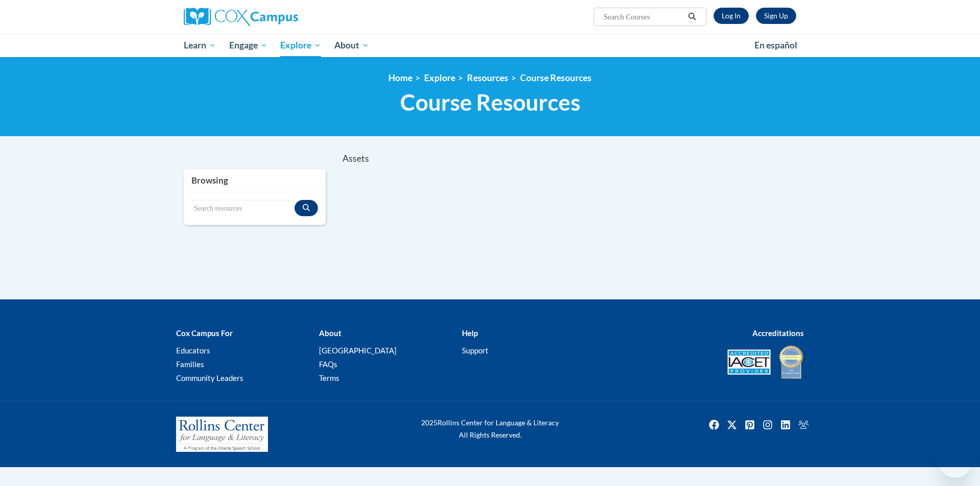  Describe the element at coordinates (356, 158) in the screenshot. I see `span: Assets` at that location.